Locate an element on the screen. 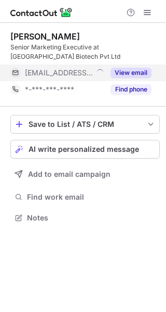 Image resolution: width=166 pixels, height=312 pixels. button: Add to email campaign is located at coordinates (85, 174).